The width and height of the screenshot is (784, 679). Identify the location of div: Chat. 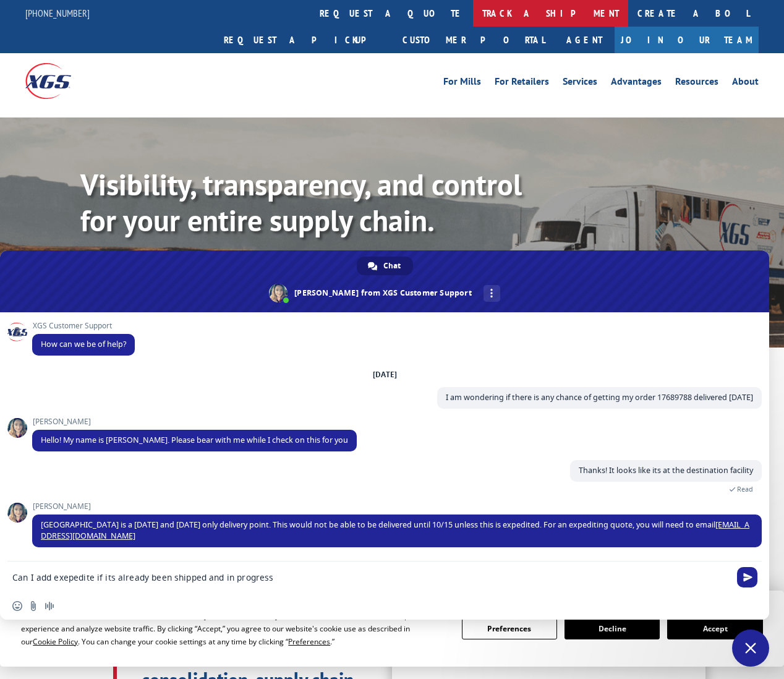
(385, 266).